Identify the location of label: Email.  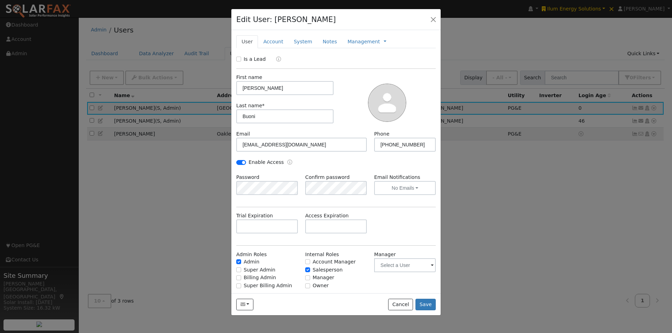
(243, 134).